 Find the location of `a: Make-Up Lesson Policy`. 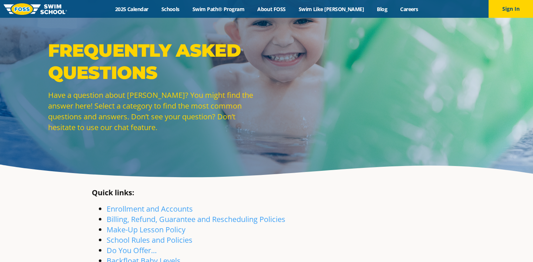

a: Make-Up Lesson Policy is located at coordinates (146, 229).